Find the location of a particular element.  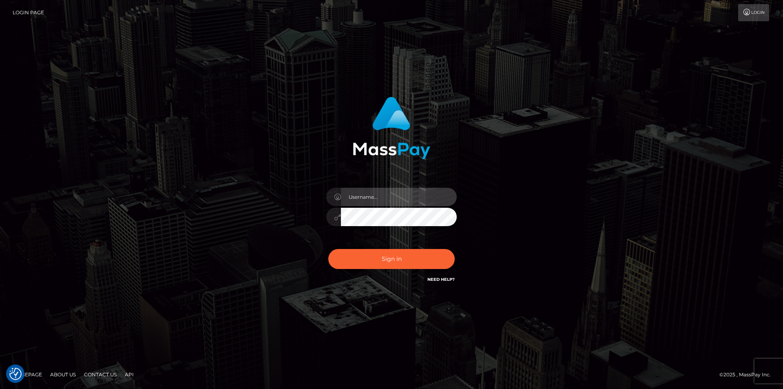

input: Username... is located at coordinates (399, 197).